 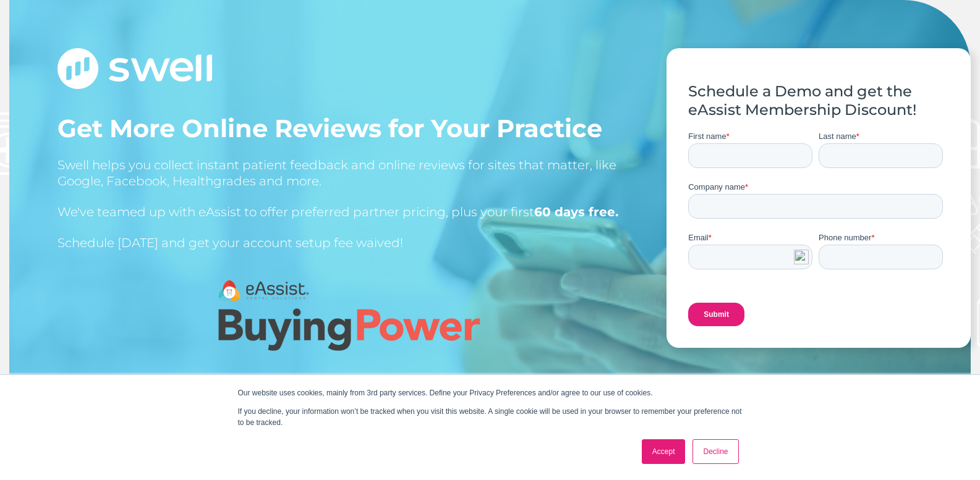 What do you see at coordinates (135, 68) in the screenshot?
I see `img: Artwork 3` at bounding box center [135, 68].